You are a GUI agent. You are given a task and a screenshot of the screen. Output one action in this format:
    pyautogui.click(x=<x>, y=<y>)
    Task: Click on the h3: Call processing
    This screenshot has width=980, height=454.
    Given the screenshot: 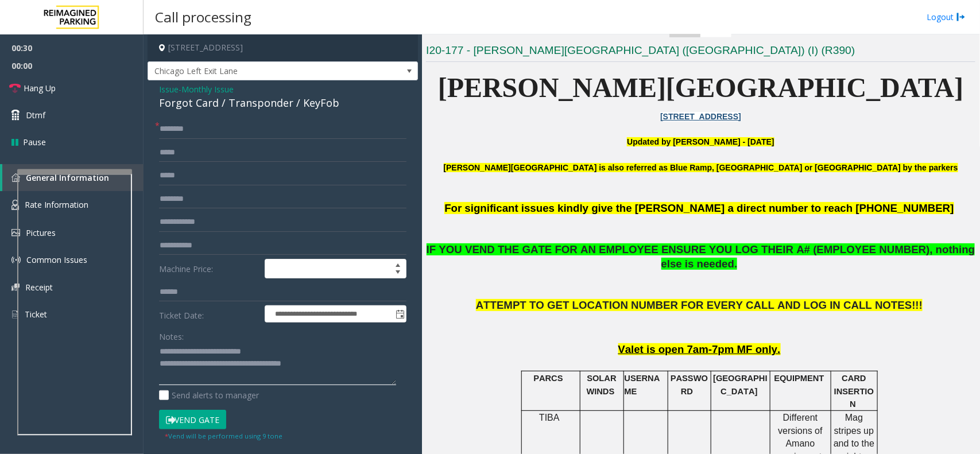 What is the action you would take?
    pyautogui.click(x=203, y=17)
    